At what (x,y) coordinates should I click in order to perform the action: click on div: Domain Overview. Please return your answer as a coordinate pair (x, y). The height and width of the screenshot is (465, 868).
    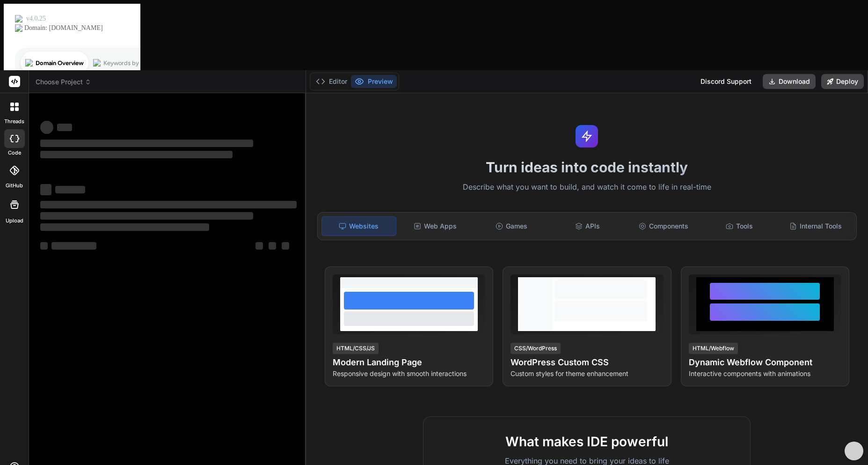
    Looking at the image, I should click on (59, 63).